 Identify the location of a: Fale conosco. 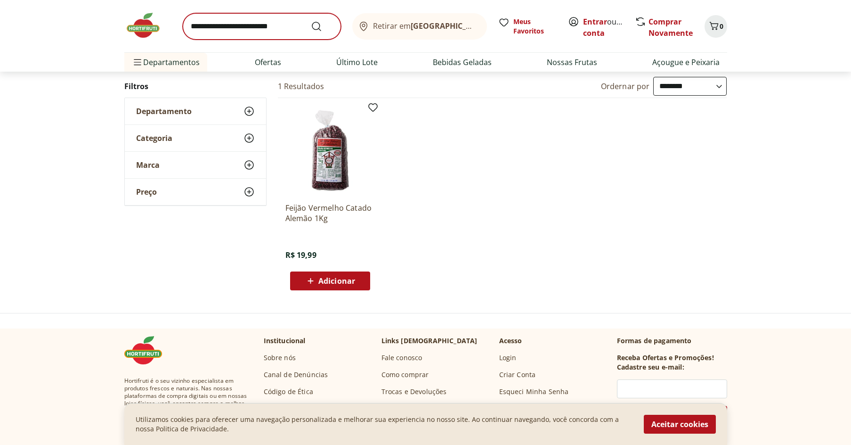
(402, 358).